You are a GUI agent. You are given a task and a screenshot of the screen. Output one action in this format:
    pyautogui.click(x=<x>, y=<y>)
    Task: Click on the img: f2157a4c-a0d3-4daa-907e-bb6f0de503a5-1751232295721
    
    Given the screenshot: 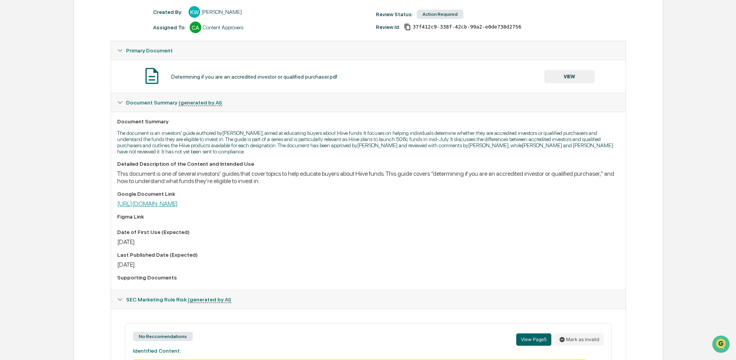 What is the action you would take?
    pyautogui.click(x=10, y=10)
    